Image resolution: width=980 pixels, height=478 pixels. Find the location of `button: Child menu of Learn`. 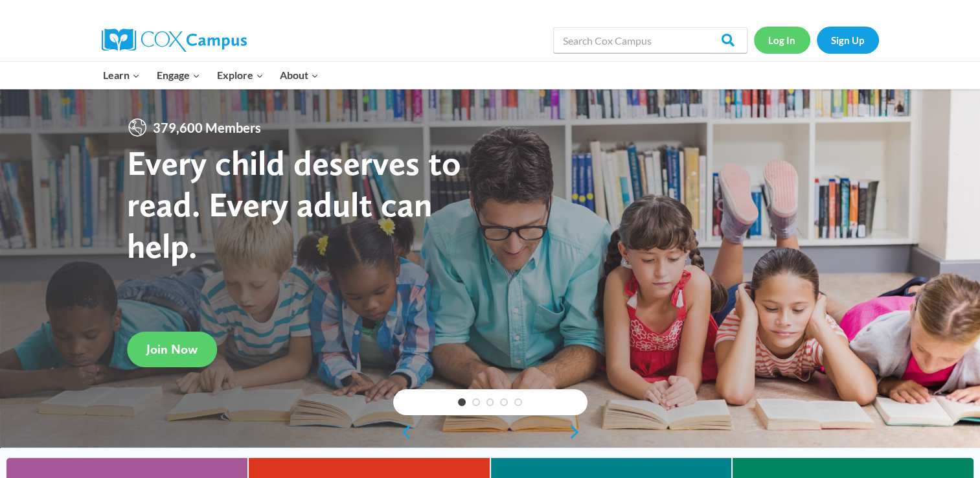

button: Child menu of Learn is located at coordinates (121, 75).